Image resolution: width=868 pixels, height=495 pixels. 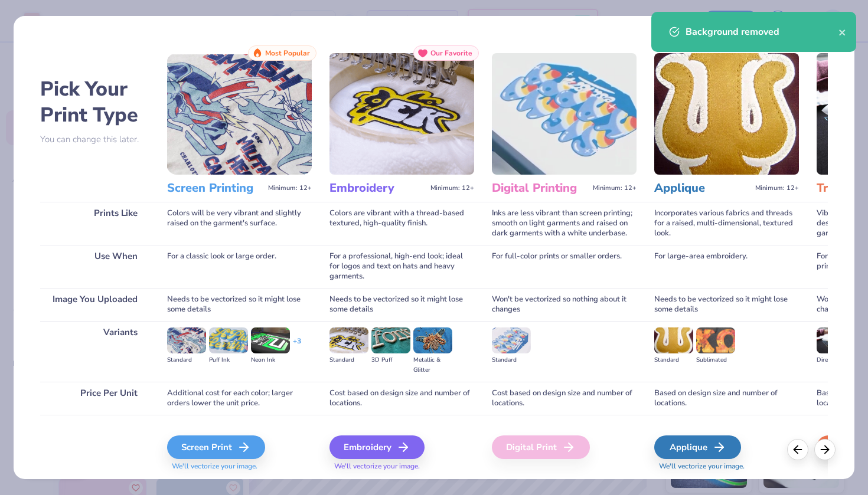 What do you see at coordinates (94, 223) in the screenshot?
I see `div: Prints Like` at bounding box center [94, 223].